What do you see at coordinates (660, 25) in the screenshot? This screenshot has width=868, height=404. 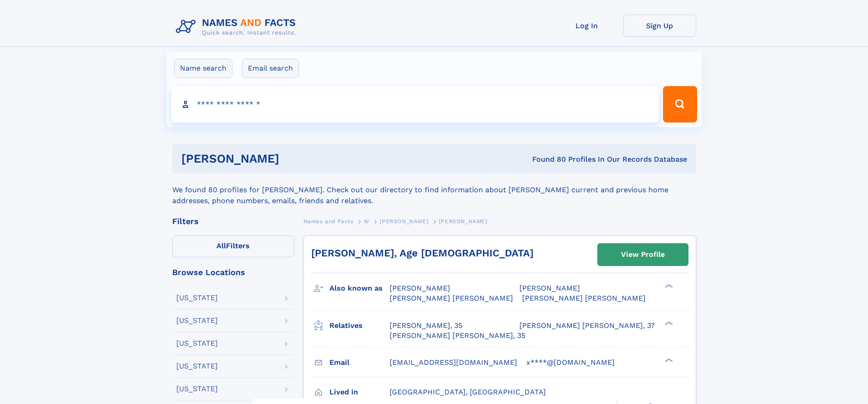 I see `a: Sign Up` at bounding box center [660, 25].